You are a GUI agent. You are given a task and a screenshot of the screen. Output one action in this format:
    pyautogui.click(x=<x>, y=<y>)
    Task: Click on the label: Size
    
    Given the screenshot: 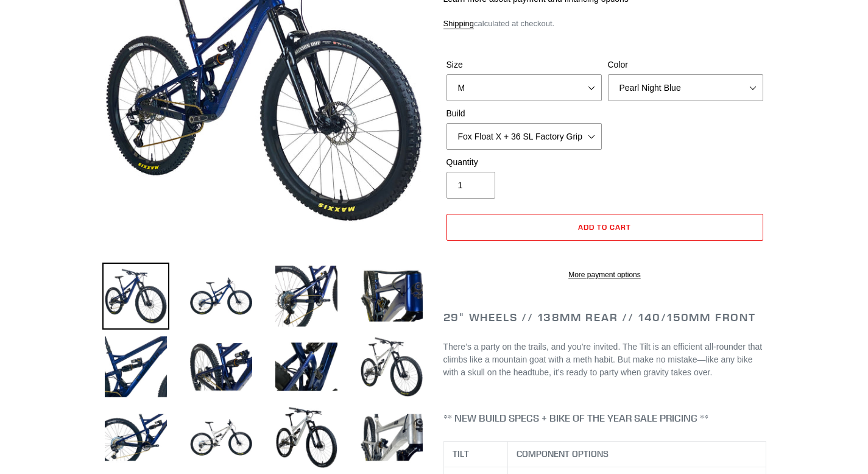 What is the action you would take?
    pyautogui.click(x=524, y=65)
    